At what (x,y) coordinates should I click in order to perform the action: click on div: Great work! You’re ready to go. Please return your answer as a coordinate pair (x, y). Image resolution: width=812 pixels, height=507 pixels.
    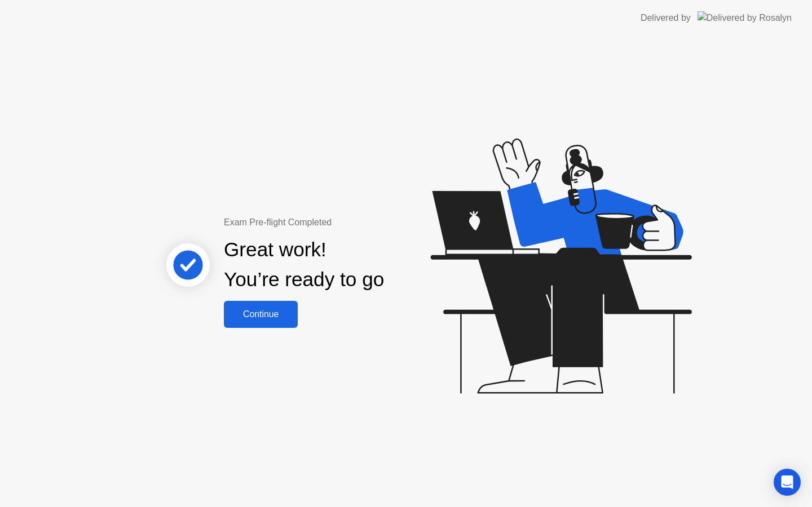
    Looking at the image, I should click on (304, 265).